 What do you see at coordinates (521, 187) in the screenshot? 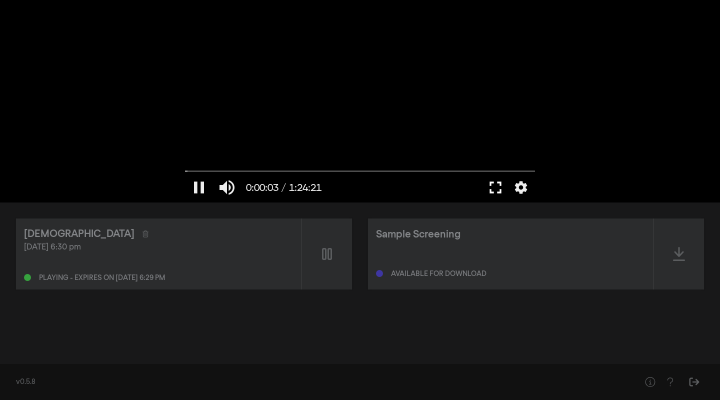
I see `button: Weitere Einstellungen` at bounding box center [521, 187].